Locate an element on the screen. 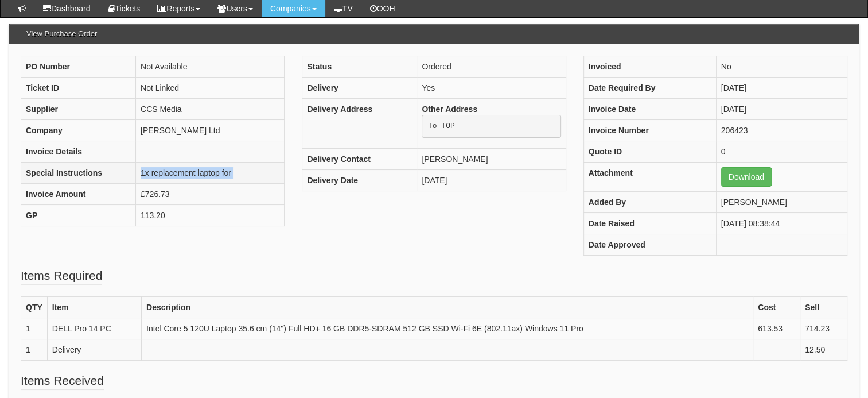  td: 1x replacement laptop for is located at coordinates (210, 173).